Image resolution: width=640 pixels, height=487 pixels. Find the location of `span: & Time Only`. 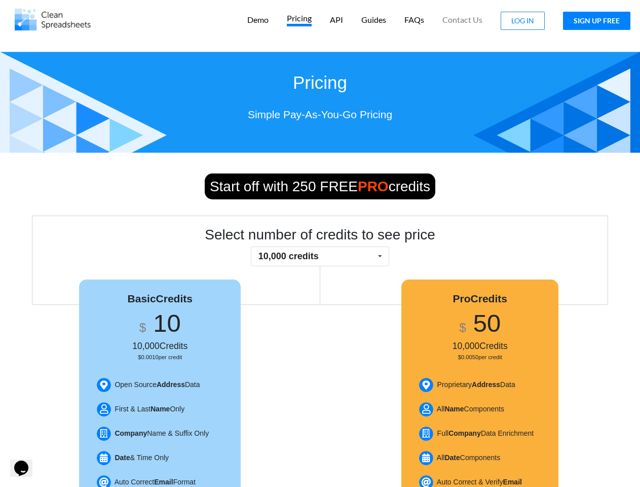

span: & Time Only is located at coordinates (141, 457).